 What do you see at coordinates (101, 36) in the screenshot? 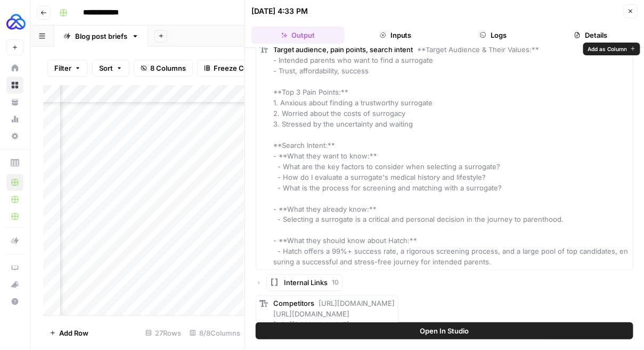
I see `div: Blog post briefs` at bounding box center [101, 36].